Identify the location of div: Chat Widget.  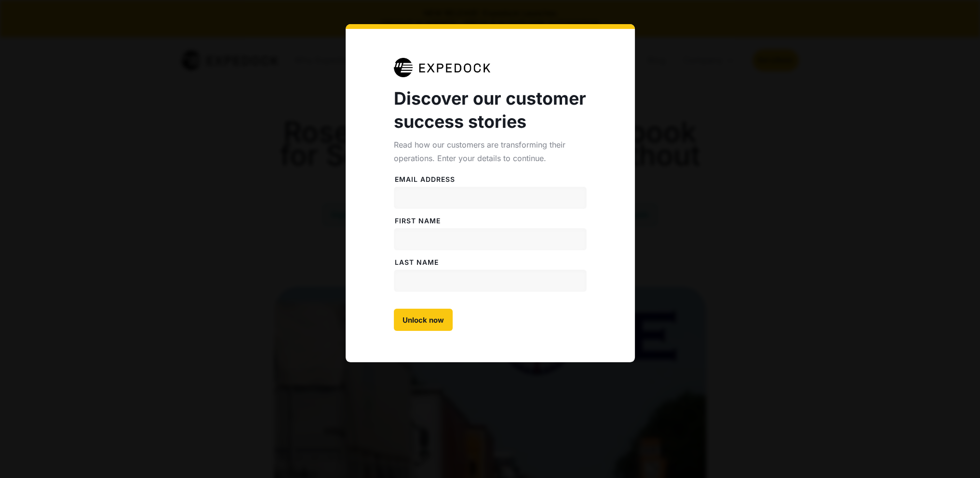
(957, 455).